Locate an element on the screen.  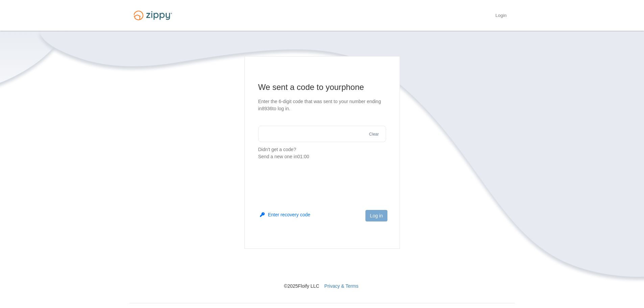
div: Send a new one in 01:00 is located at coordinates (322, 157).